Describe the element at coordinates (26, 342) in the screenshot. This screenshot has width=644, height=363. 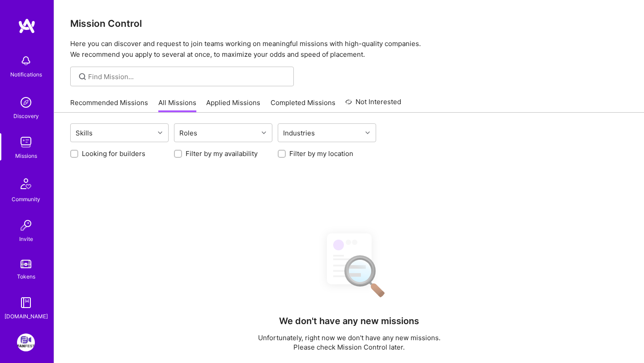
I see `img: FanFest: Media Engagement Platform` at that location.